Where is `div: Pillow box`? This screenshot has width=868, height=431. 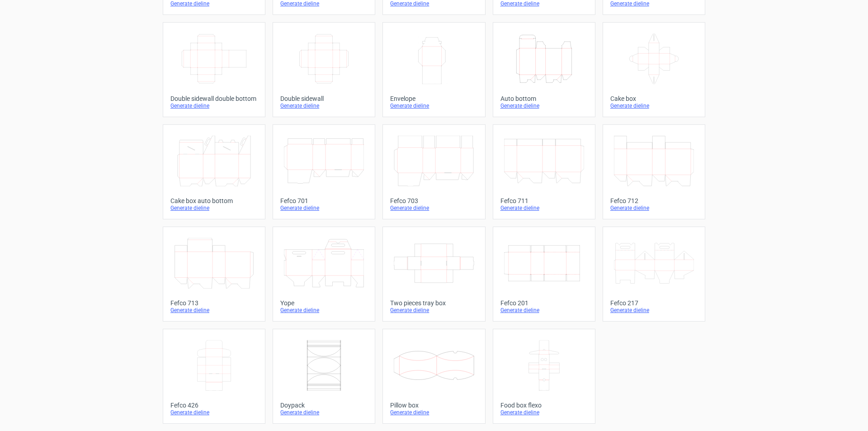 div: Pillow box is located at coordinates (433, 405).